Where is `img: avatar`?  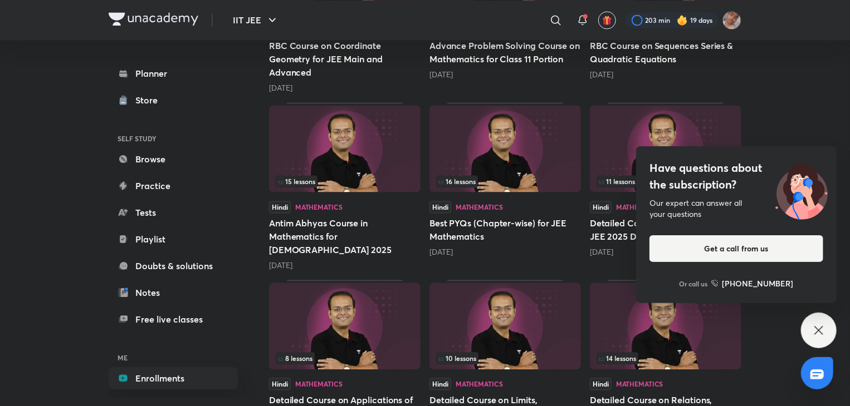 img: avatar is located at coordinates (607, 20).